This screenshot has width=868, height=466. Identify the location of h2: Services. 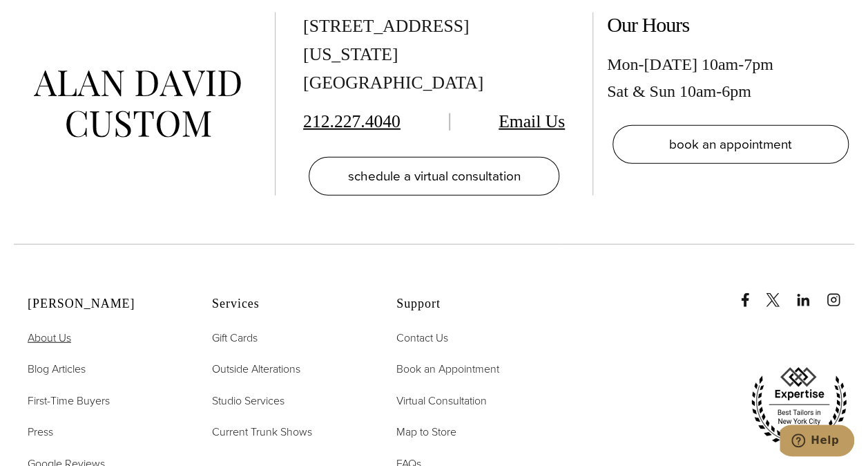
(286, 304).